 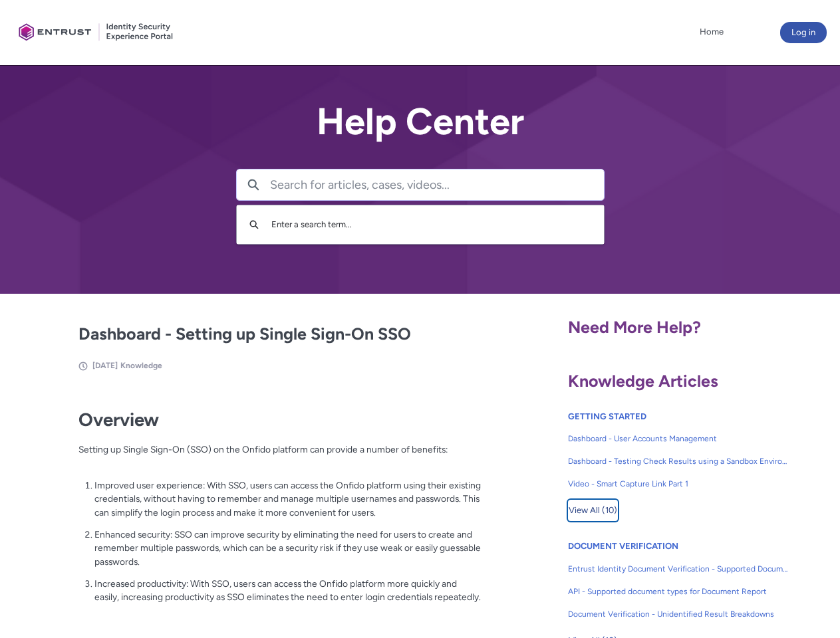 I want to click on span: Video - Smart Capture Link Part 1, so click(x=678, y=484).